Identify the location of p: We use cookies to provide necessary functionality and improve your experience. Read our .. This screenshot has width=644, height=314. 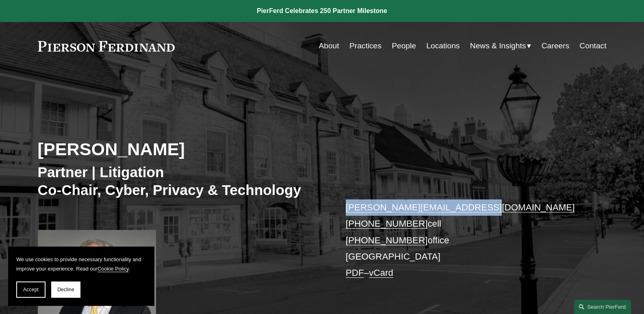
(81, 264).